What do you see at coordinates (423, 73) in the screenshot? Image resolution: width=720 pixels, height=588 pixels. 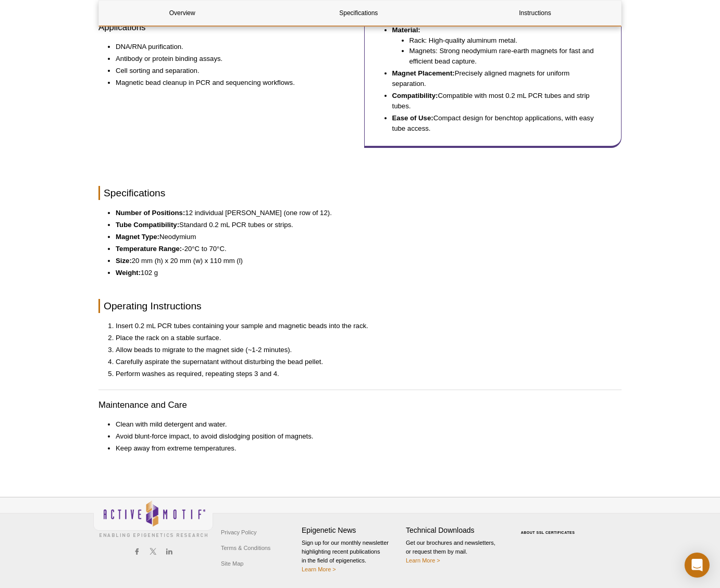 I see `strong: Magnet Placement:` at bounding box center [423, 73].